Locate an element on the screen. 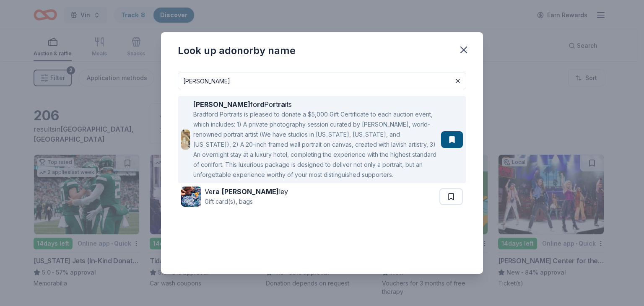  div: Look up a donor by name is located at coordinates (237, 51).